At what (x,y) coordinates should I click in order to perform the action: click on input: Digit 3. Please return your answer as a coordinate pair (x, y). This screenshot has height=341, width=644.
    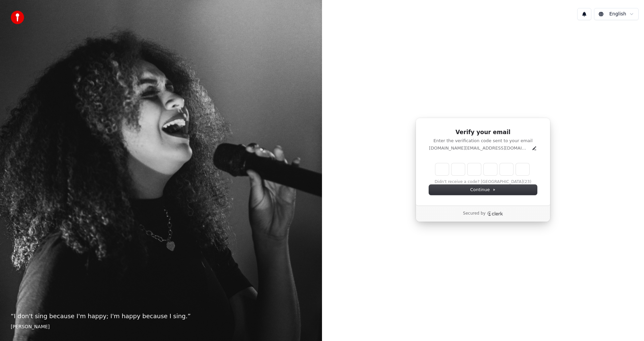
    Looking at the image, I should click on (474, 170).